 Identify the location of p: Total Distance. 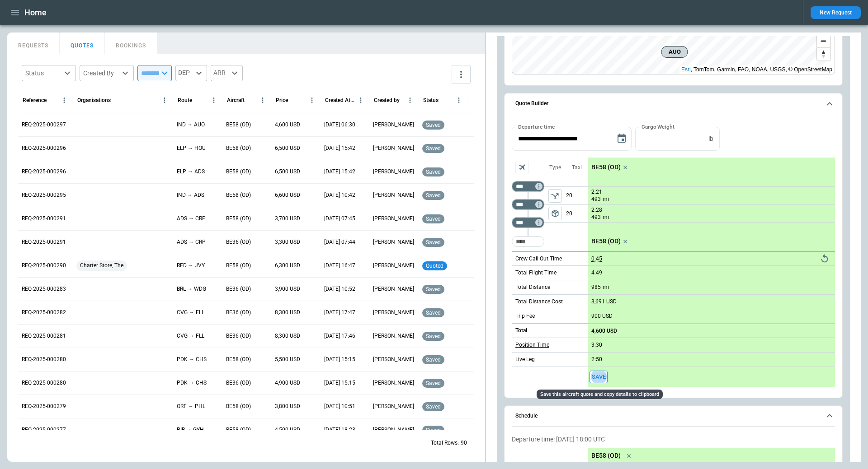
(532, 287).